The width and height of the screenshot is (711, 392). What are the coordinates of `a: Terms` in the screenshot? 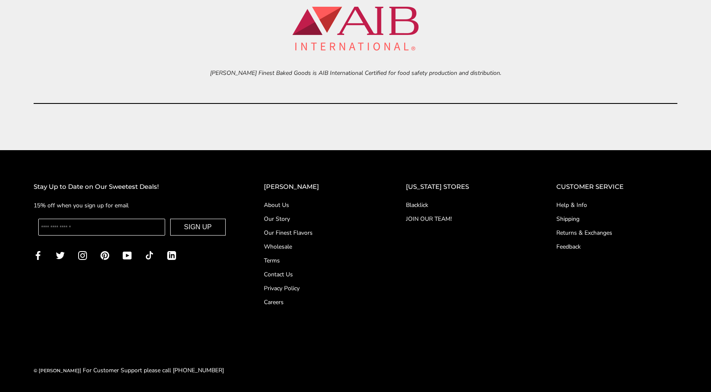 It's located at (318, 260).